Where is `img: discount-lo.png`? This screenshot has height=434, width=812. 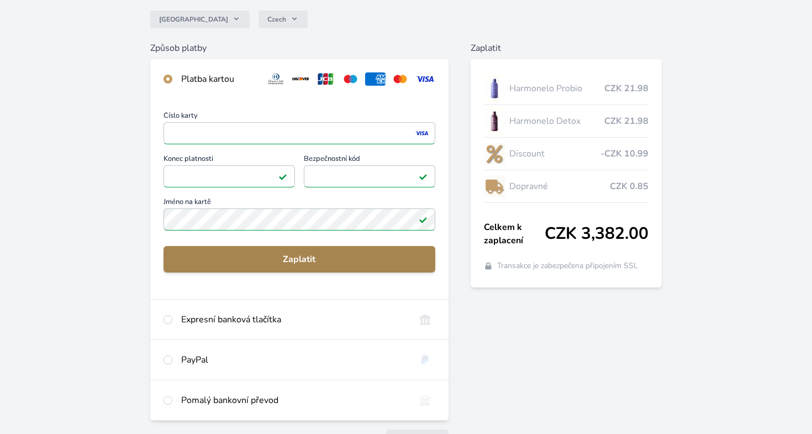
img: discount-lo.png is located at coordinates (495, 154).